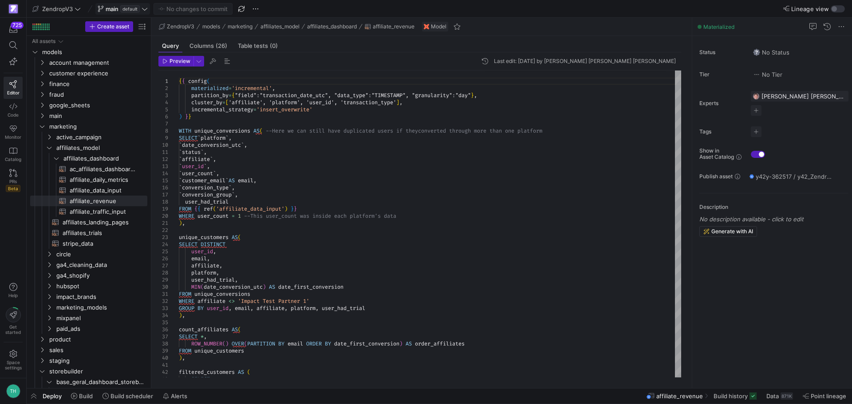 This screenshot has width=852, height=404. I want to click on p: No description available - click to edit, so click(773, 219).